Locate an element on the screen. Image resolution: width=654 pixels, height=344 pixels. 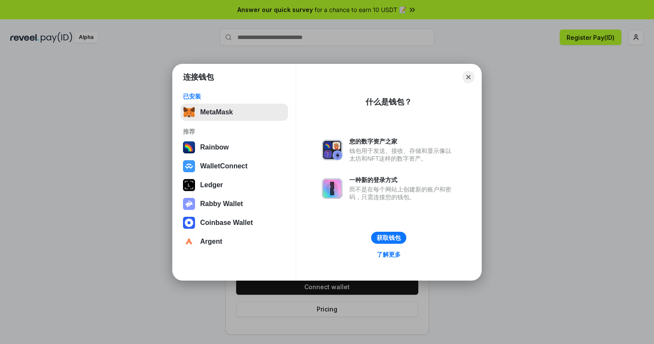
div: WalletConnect is located at coordinates (224, 166).